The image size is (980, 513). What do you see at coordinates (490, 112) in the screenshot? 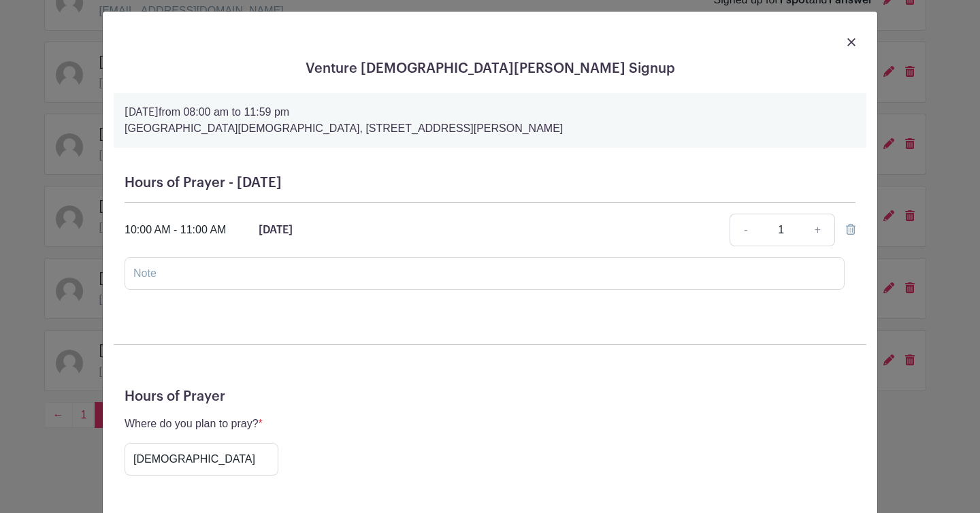
I see `p: from 08:00 am to 11:59 pm` at bounding box center [490, 112].